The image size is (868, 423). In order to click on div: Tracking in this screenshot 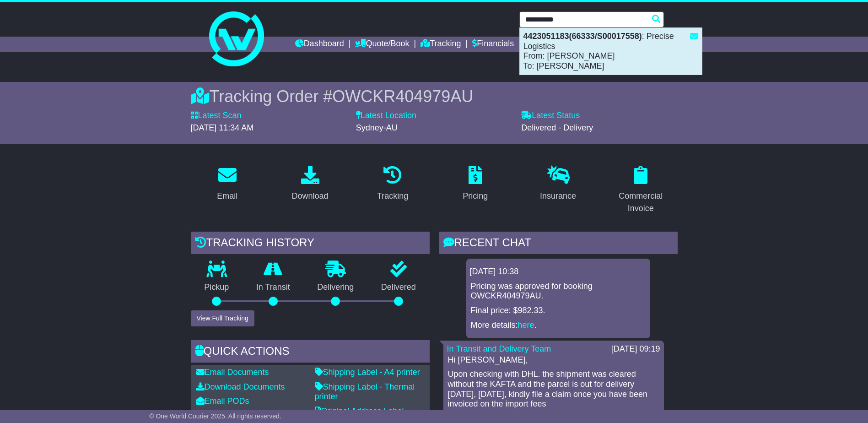, I will do `click(393, 196)`.